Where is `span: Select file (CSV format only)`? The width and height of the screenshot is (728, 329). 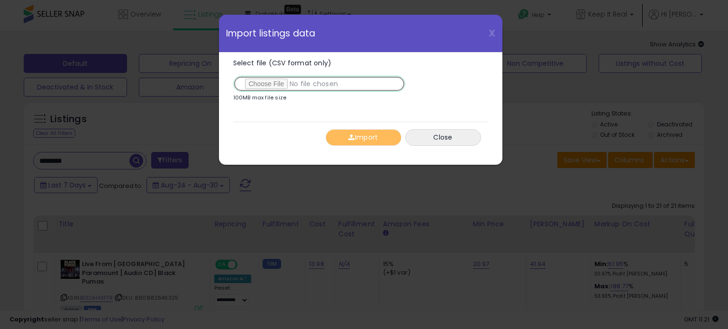 span: Select file (CSV format only) is located at coordinates (282, 63).